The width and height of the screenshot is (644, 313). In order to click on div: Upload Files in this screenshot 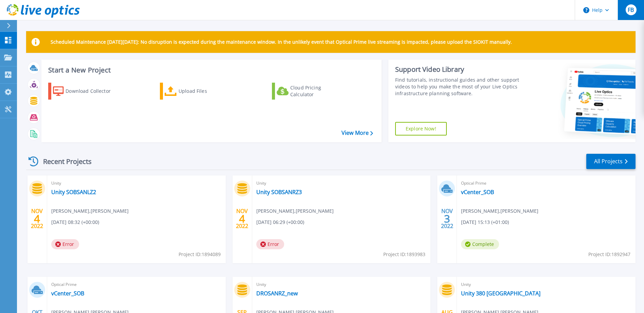, I will do `click(206, 91)`.